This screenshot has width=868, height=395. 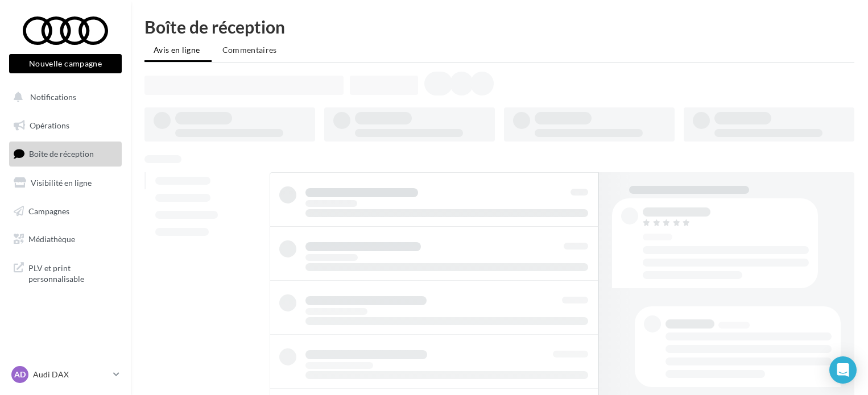 I want to click on span: Boîte de réception, so click(x=62, y=153).